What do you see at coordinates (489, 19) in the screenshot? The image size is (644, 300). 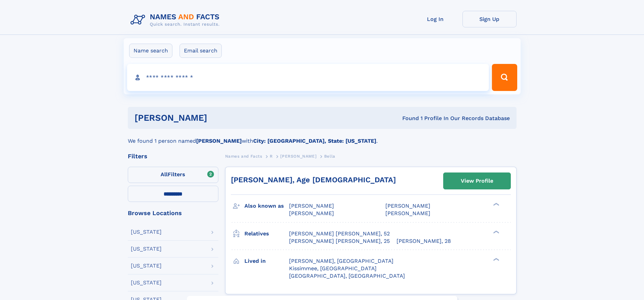 I see `a: Sign Up` at bounding box center [489, 19].